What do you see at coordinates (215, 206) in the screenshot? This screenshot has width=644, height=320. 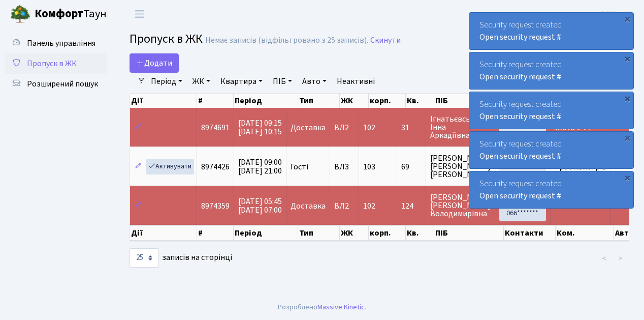 I see `span: 8974359` at bounding box center [215, 206].